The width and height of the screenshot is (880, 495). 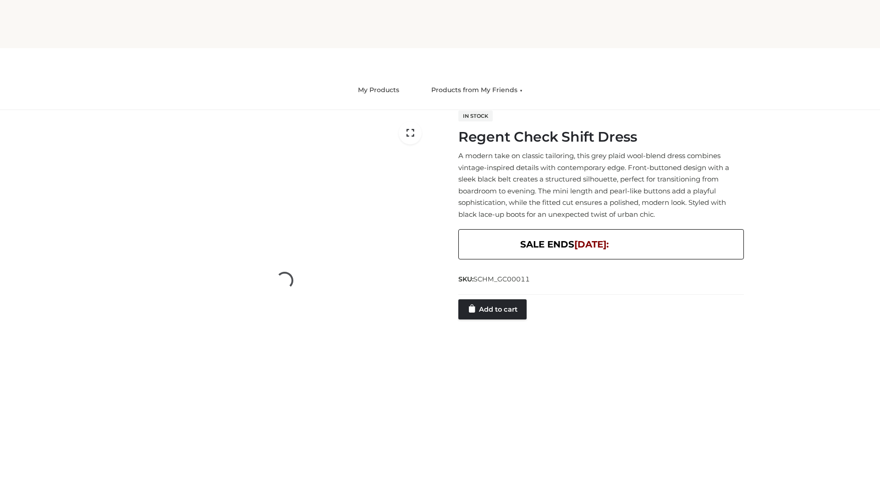 I want to click on a: My Products, so click(x=379, y=90).